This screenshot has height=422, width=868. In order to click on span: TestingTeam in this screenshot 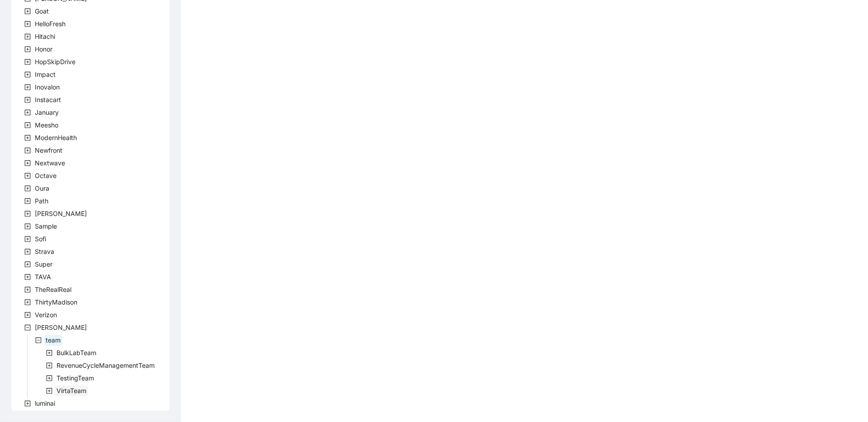, I will do `click(75, 378)`.